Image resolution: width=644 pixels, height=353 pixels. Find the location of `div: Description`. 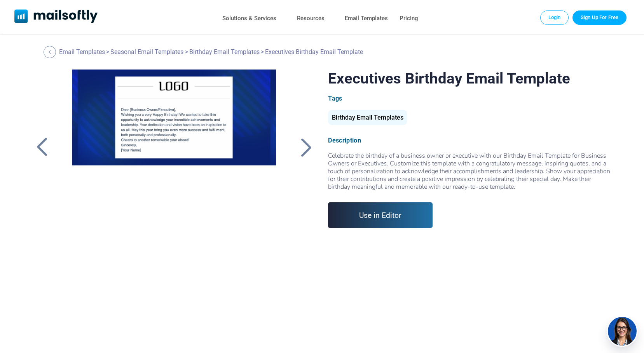

div: Description is located at coordinates (470, 140).